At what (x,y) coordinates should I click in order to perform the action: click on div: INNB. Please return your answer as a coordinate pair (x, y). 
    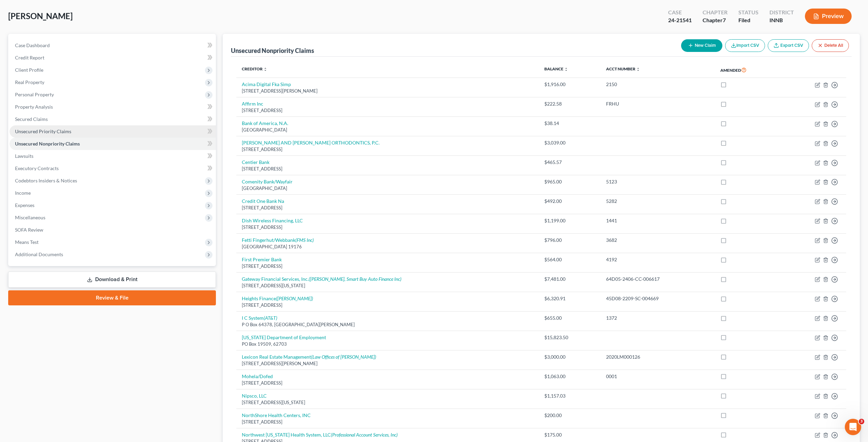
    Looking at the image, I should click on (782, 20).